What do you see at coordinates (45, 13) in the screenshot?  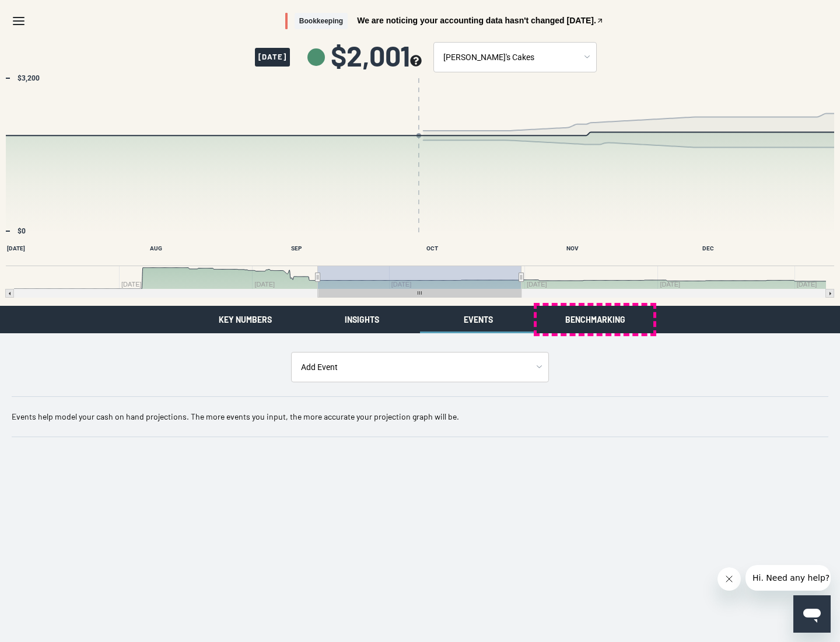 I see `span: Hi. Need any help?` at bounding box center [45, 13].